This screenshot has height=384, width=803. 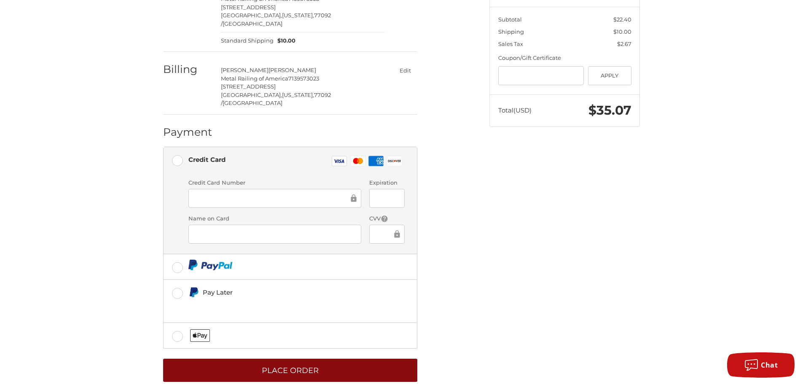 I want to click on button: Apply, so click(x=610, y=75).